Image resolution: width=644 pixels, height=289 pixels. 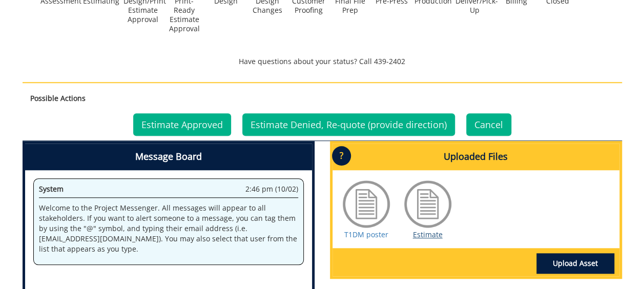 I want to click on span: System, so click(x=51, y=189).